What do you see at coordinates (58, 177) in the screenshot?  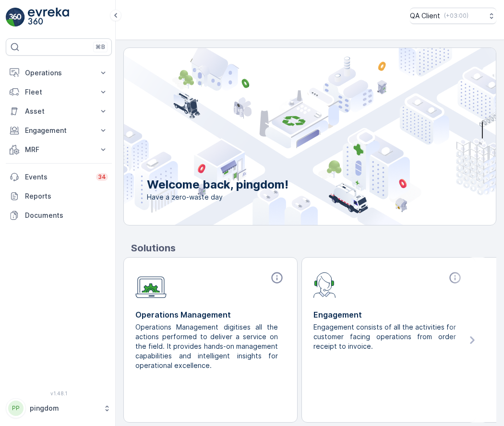 I see `a: Events34` at bounding box center [58, 177].